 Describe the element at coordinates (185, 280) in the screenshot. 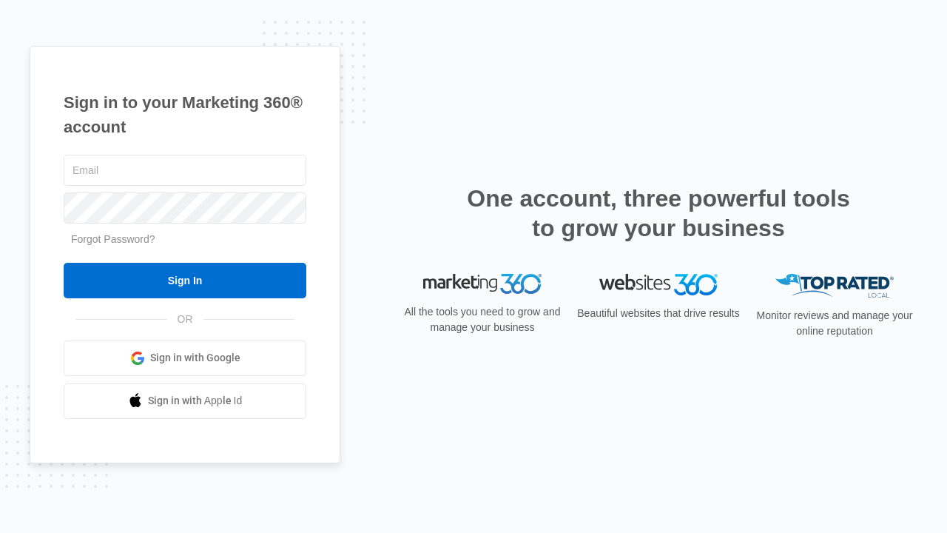

I see `input: Sign In` at that location.